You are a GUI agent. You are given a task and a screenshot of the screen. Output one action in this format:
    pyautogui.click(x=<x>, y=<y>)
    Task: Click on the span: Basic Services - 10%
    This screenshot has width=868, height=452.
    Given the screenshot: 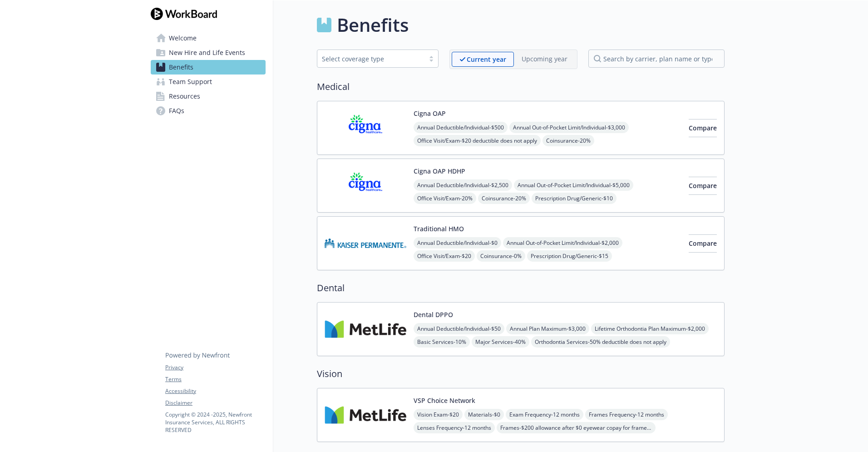 What is the action you would take?
    pyautogui.click(x=442, y=341)
    